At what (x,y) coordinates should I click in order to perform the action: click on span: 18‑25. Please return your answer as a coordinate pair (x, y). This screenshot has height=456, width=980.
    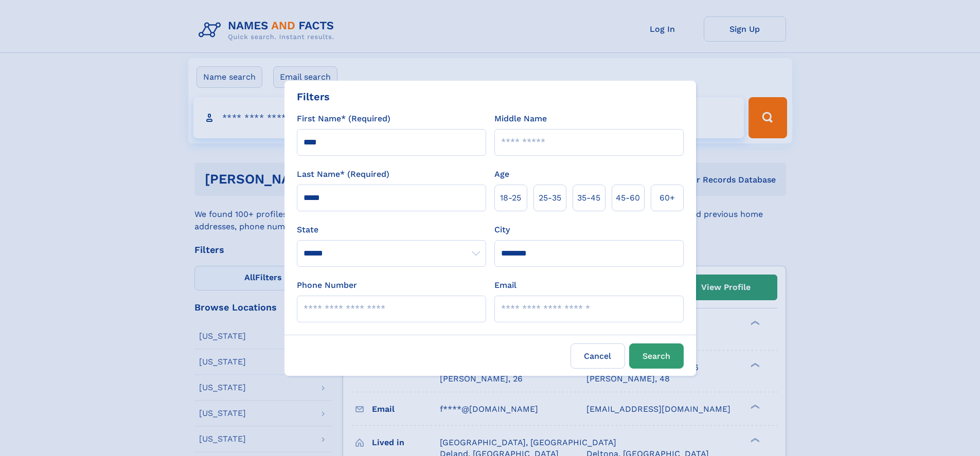
    Looking at the image, I should click on (510, 198).